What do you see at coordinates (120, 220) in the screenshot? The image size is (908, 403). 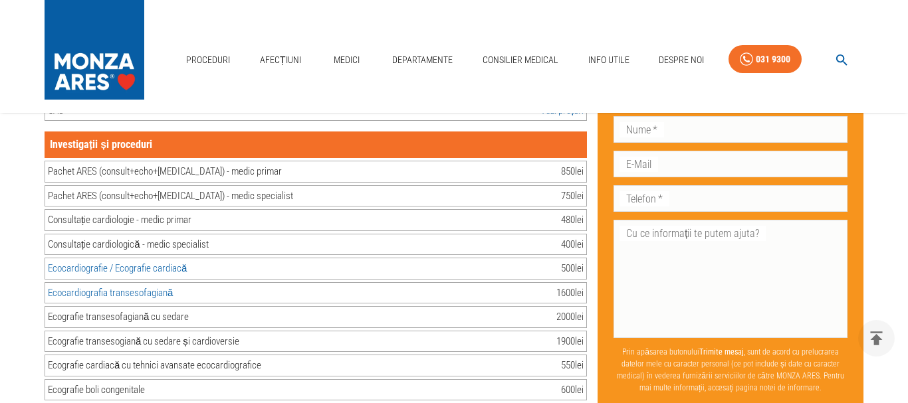 I see `div: Consultație cardiologie - medic primar` at bounding box center [120, 220].